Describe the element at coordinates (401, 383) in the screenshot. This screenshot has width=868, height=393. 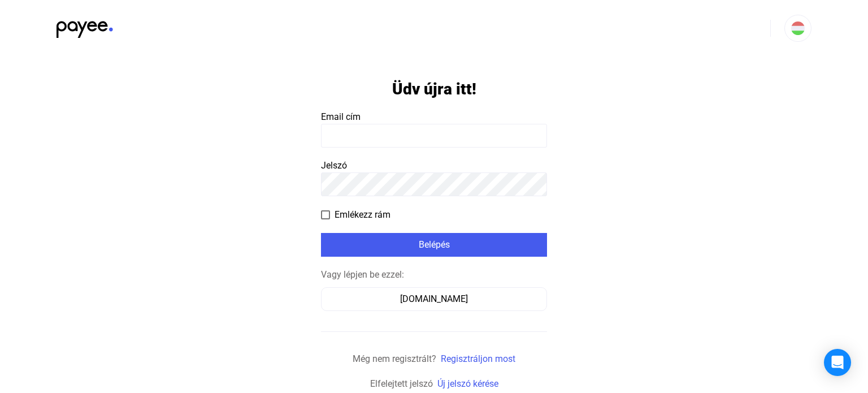
I see `span: Elfelejtett jelszó` at that location.